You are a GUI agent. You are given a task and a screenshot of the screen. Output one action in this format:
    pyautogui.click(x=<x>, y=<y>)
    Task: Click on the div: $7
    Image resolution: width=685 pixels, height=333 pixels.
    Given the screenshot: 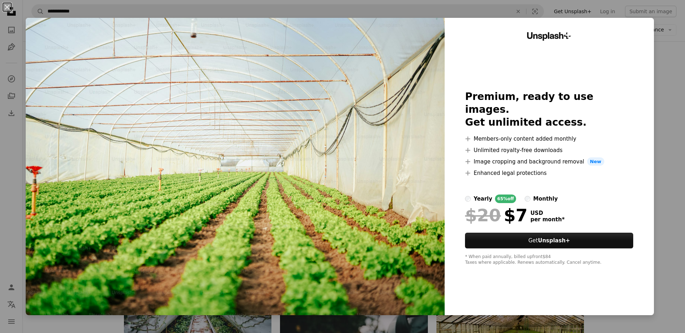 What is the action you would take?
    pyautogui.click(x=496, y=215)
    